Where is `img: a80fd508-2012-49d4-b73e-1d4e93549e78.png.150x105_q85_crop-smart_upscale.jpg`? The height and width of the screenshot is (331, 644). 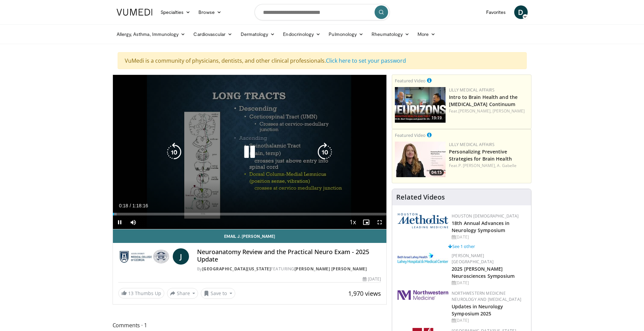 img: a80fd508-2012-49d4-b73e-1d4e93549e78.png.150x105_q85_crop-smart_upscale.jpg is located at coordinates (420, 105).